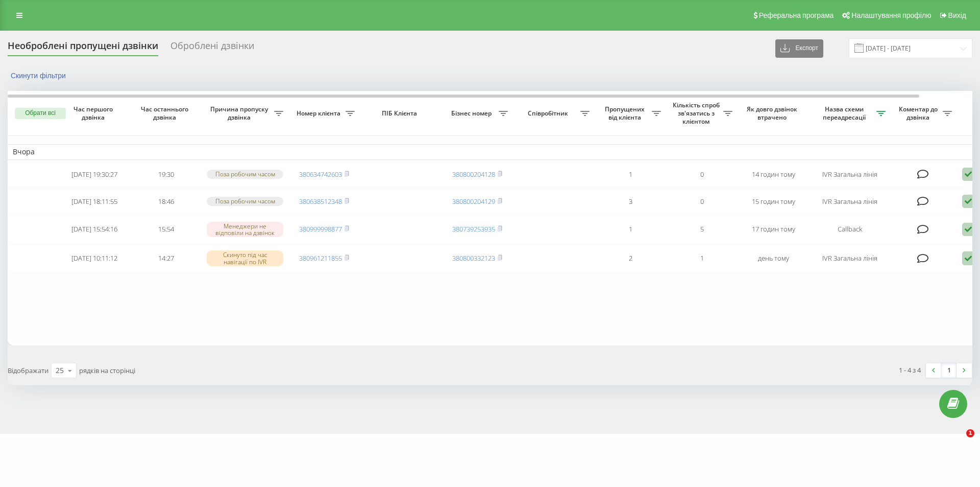 Image resolution: width=980 pixels, height=487 pixels. Describe the element at coordinates (630, 201) in the screenshot. I see `td: 3` at that location.